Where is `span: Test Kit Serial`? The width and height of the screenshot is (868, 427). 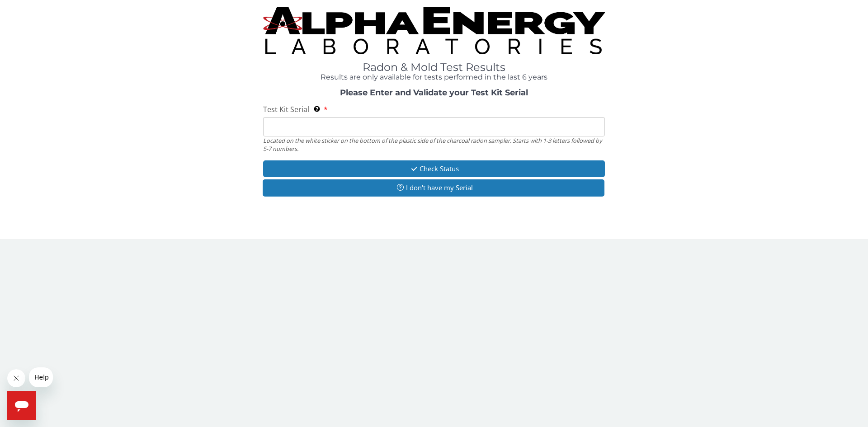 span: Test Kit Serial is located at coordinates (286, 109).